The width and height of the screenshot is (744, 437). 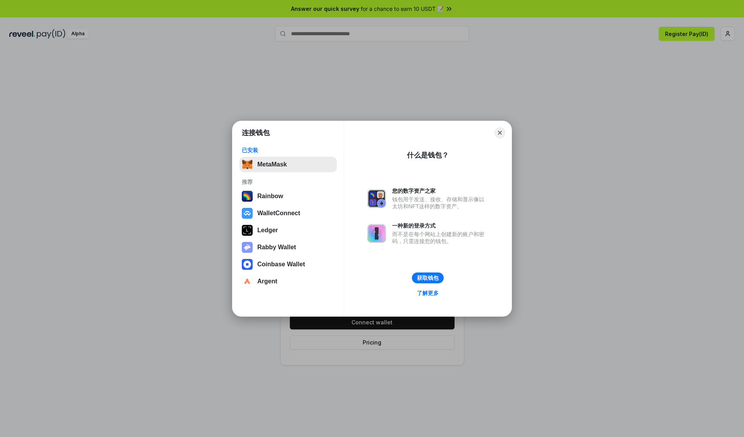 I want to click on div: 您的数字资产之家, so click(x=440, y=191).